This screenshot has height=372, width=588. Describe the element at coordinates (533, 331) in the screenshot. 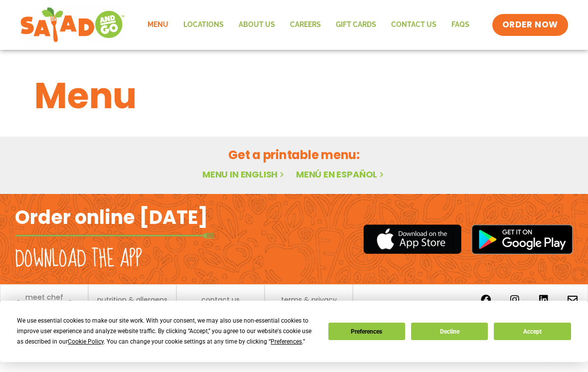

I see `button: Accept` at that location.